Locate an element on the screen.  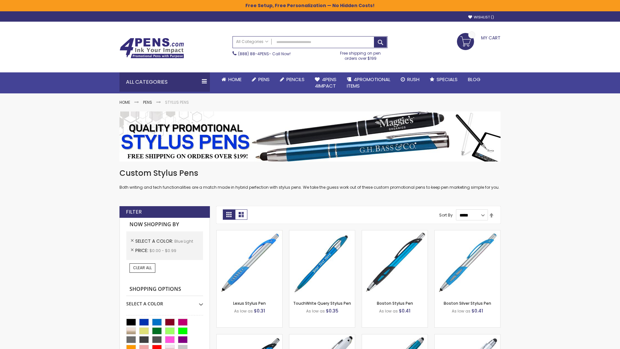
div: Free shipping on pen orders over $199 is located at coordinates (361, 55).